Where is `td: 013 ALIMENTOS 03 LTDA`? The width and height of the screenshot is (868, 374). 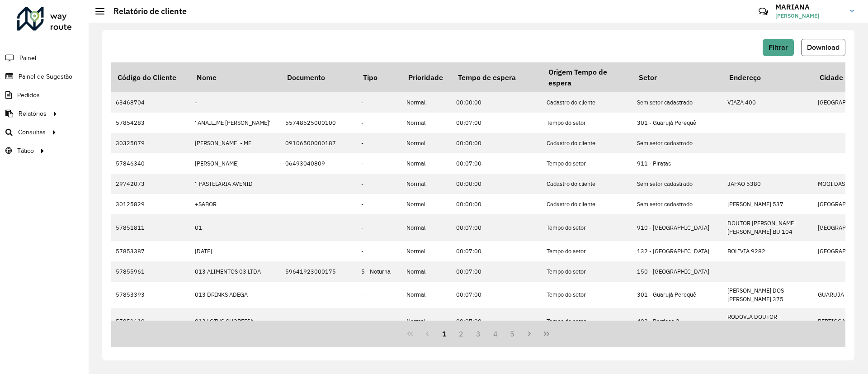
td: 013 ALIMENTOS 03 LTDA is located at coordinates (236, 271).